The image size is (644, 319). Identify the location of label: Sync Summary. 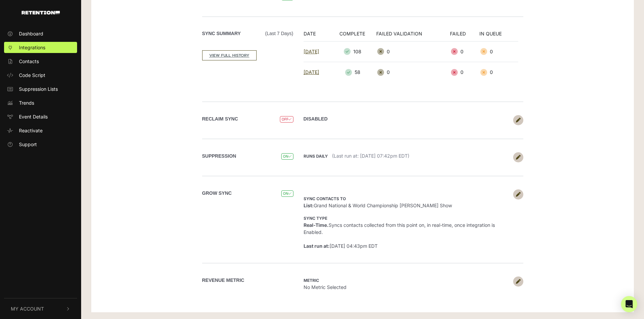
(248, 33).